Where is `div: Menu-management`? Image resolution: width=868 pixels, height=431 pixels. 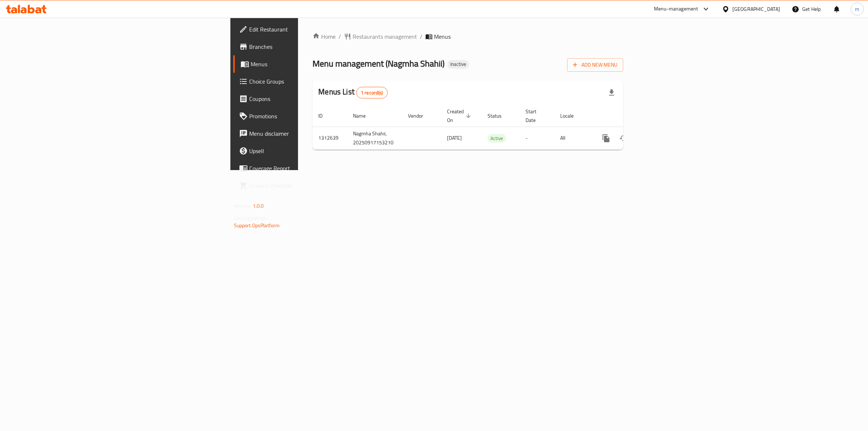
div: Menu-management is located at coordinates (676, 9).